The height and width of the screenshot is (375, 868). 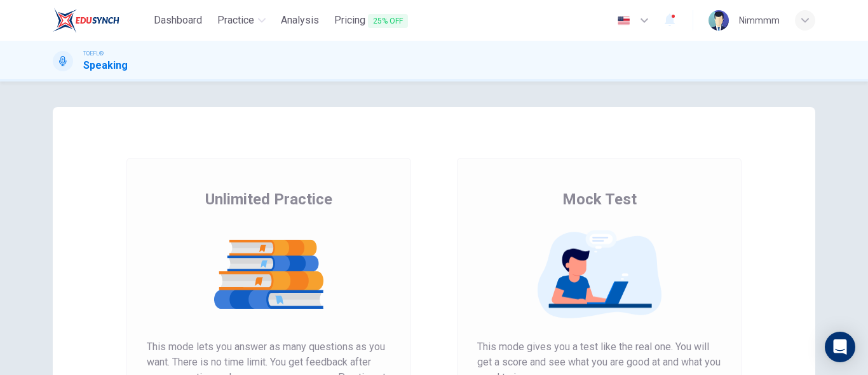 I want to click on span: Pricing, so click(x=371, y=20).